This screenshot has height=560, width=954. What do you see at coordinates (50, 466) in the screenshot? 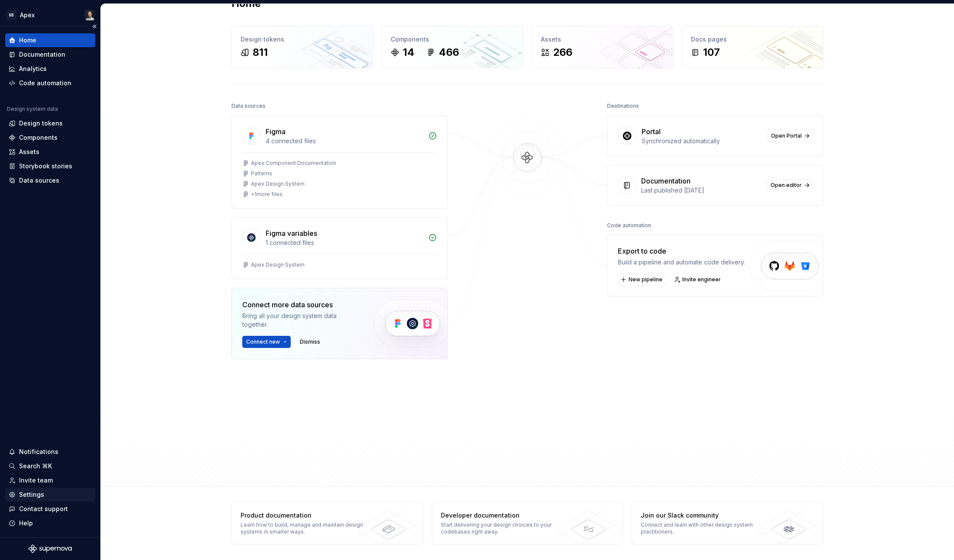
I see `button: Search ⌘K` at bounding box center [50, 466].